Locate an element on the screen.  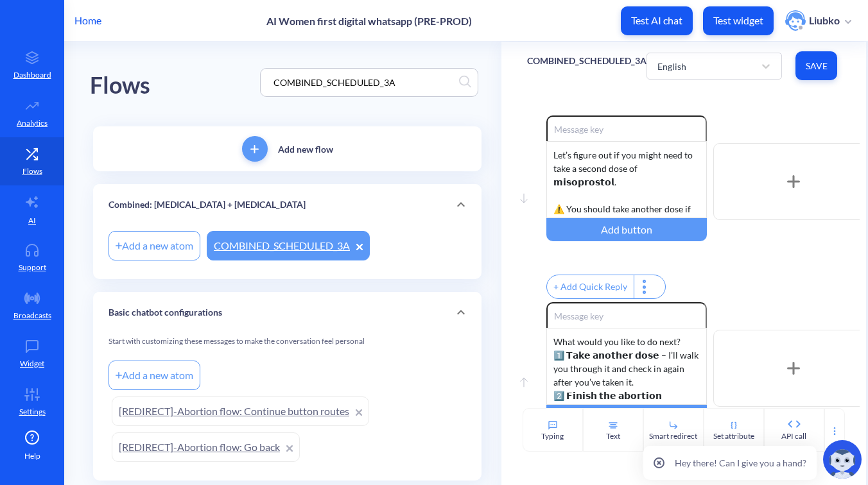
p: AI is located at coordinates (32, 221).